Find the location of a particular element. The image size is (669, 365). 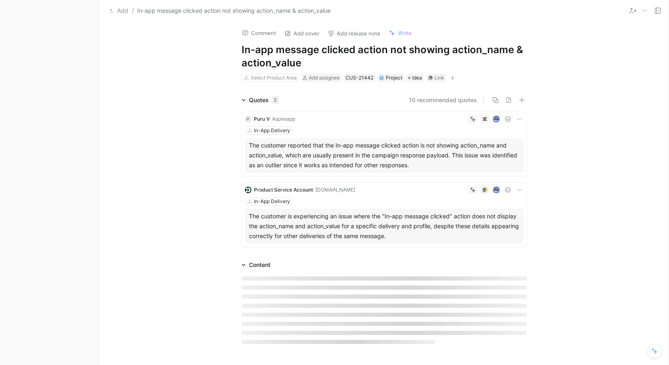

button: 10 recommended quotes is located at coordinates (443, 100).